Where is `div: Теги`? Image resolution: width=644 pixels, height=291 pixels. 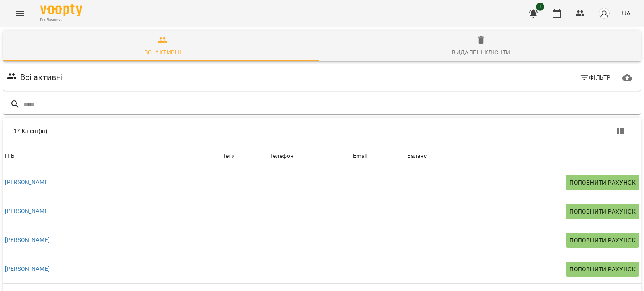
div: Теги is located at coordinates (244, 156).